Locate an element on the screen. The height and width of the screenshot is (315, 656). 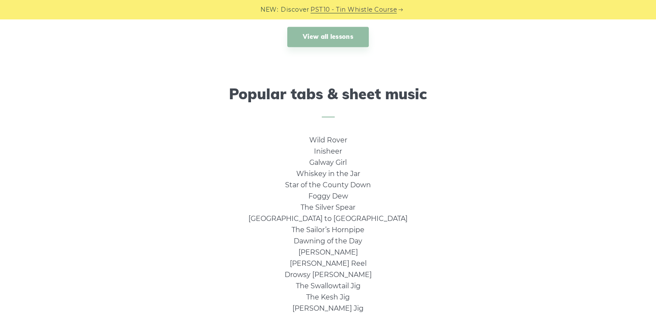
a: The Sailor’s Hornpipe is located at coordinates (328, 229).